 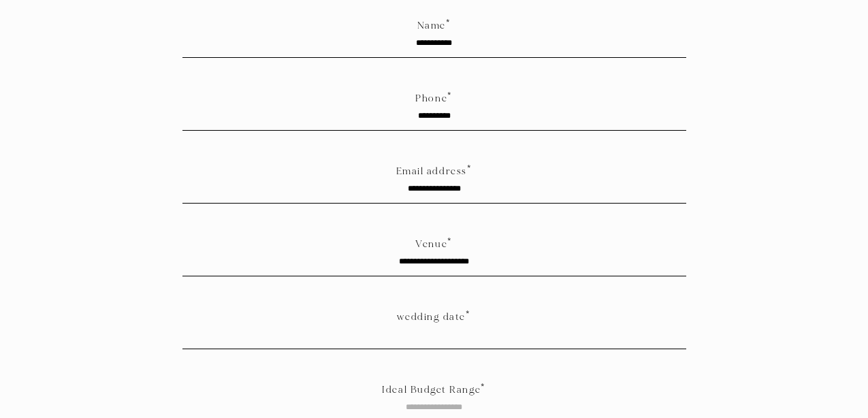 What do you see at coordinates (434, 246) in the screenshot?
I see `label: Venue` at bounding box center [434, 246].